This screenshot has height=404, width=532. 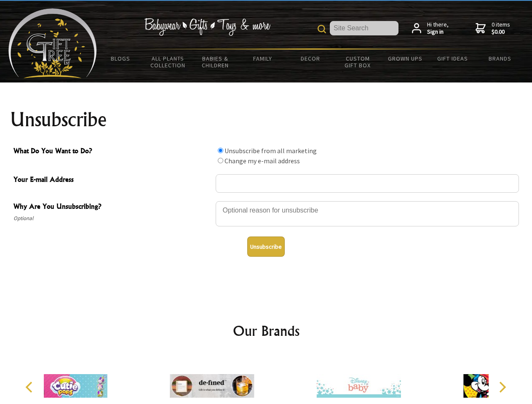 I want to click on a: Custom Gift Box, so click(x=358, y=62).